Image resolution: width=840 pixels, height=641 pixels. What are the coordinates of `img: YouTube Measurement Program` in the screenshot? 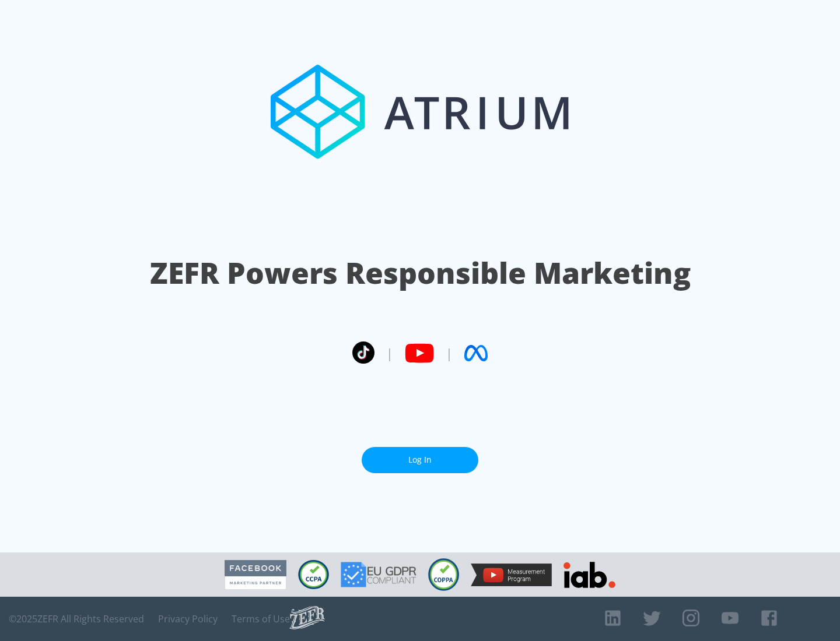 It's located at (511, 574).